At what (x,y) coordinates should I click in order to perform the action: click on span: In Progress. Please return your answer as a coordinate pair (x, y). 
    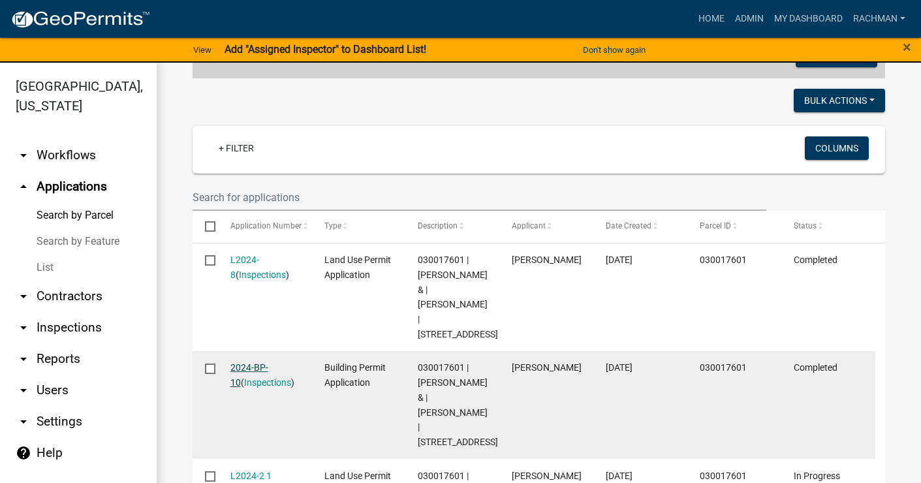
    Looking at the image, I should click on (817, 476).